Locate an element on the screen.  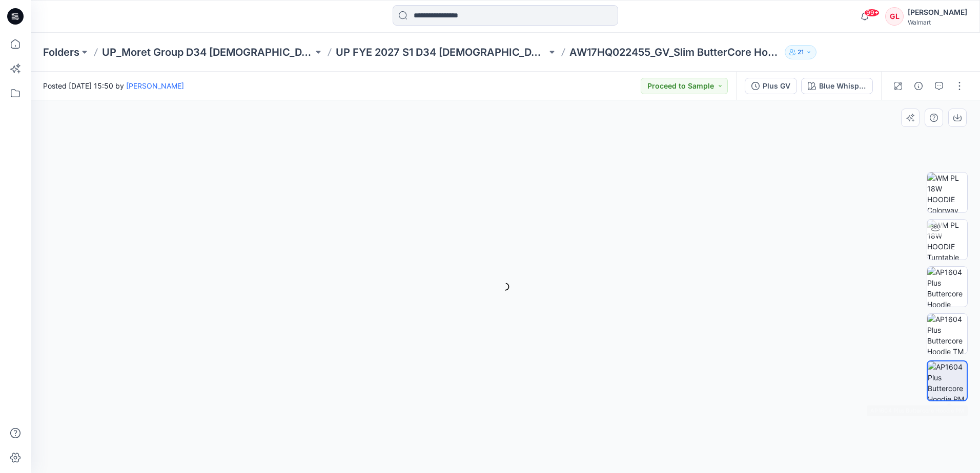
img: WM PL 18W HOODIE Colorway wo Avatar is located at coordinates (947, 192).